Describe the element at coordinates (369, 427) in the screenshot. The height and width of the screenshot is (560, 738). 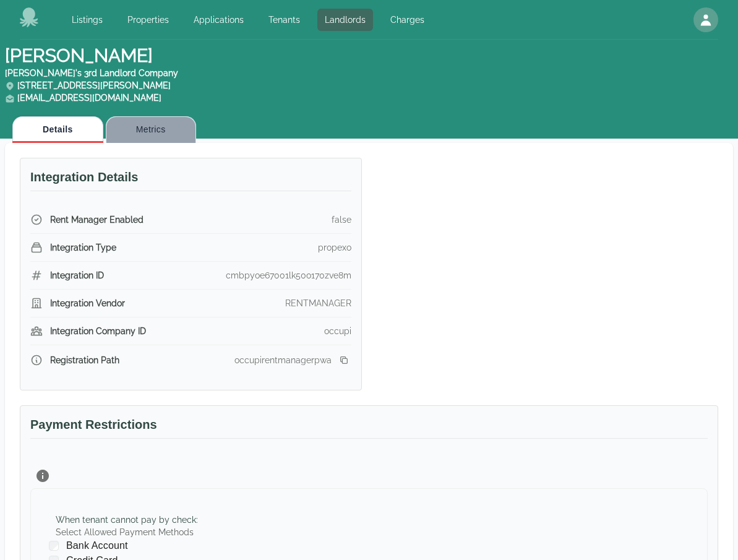
I see `h3: Payment Restrictions` at that location.